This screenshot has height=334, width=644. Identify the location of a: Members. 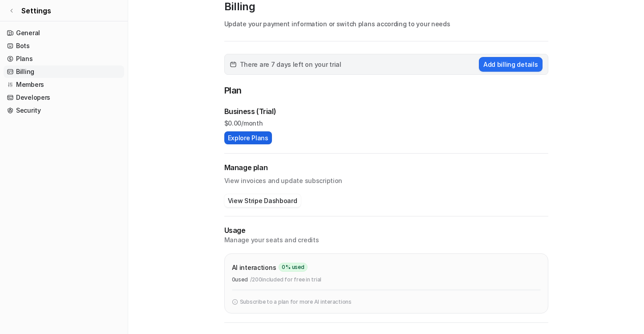
(64, 84).